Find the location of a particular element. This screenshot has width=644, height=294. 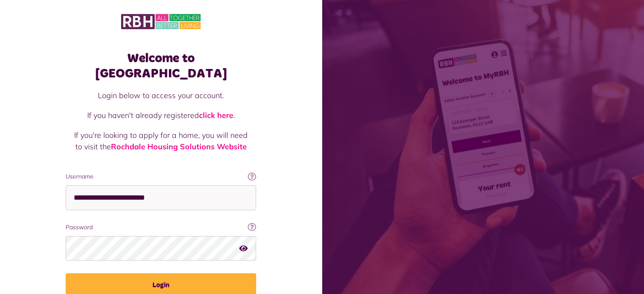

label: Password is located at coordinates (161, 227).